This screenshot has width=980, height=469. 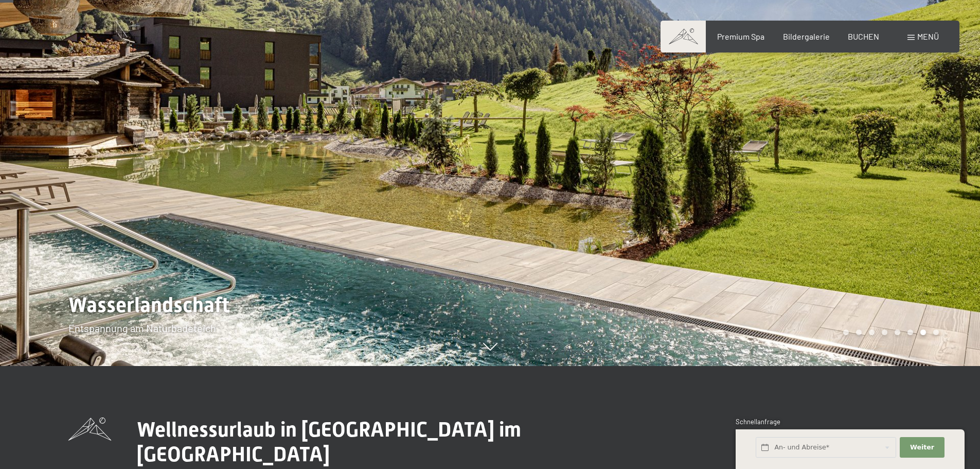 What do you see at coordinates (741, 36) in the screenshot?
I see `span: Premium Spa` at bounding box center [741, 36].